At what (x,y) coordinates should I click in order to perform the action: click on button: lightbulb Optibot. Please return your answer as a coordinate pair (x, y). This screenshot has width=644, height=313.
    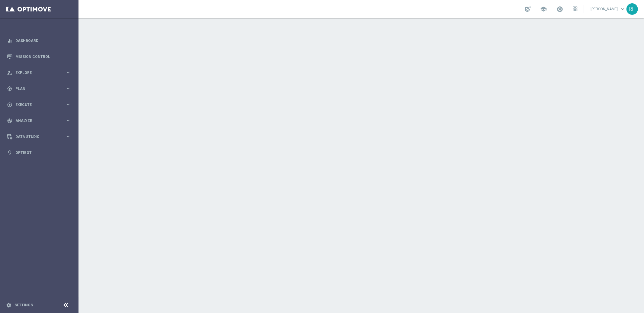
    Looking at the image, I should click on (39, 153).